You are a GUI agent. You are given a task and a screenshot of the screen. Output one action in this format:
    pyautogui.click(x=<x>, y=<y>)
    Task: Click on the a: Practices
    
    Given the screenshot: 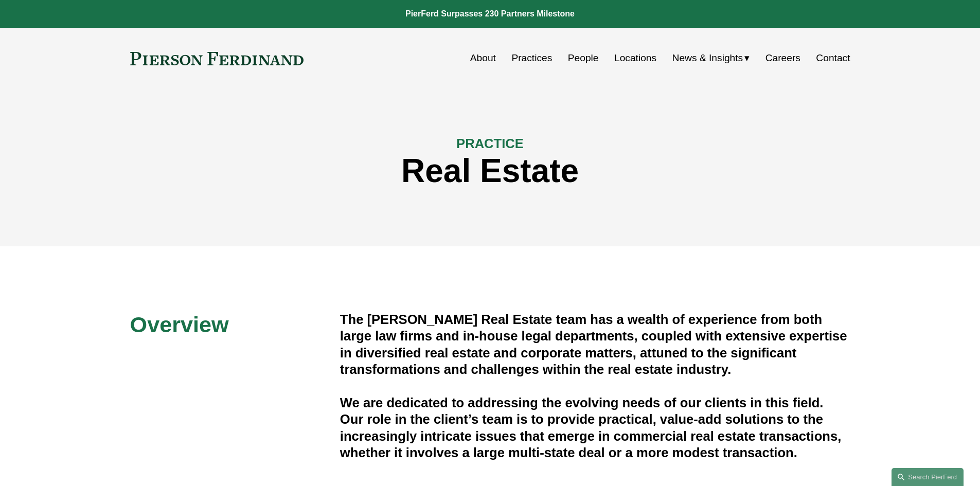 What is the action you would take?
    pyautogui.click(x=531, y=58)
    